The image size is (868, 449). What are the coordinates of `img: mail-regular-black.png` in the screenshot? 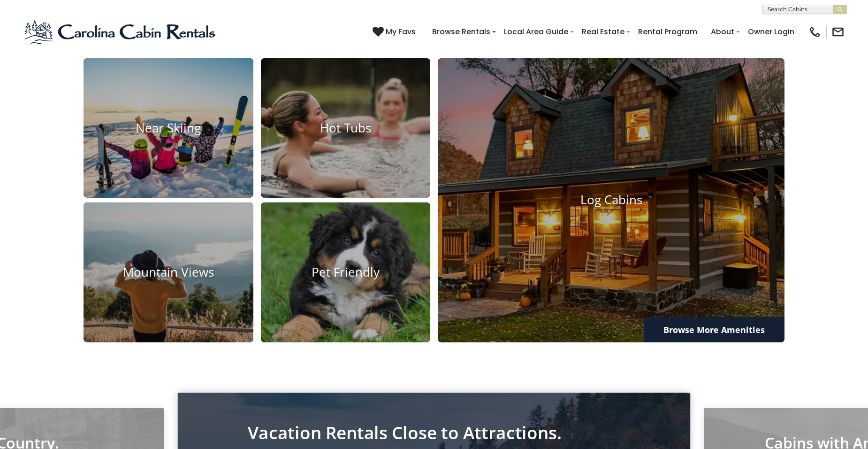 It's located at (838, 32).